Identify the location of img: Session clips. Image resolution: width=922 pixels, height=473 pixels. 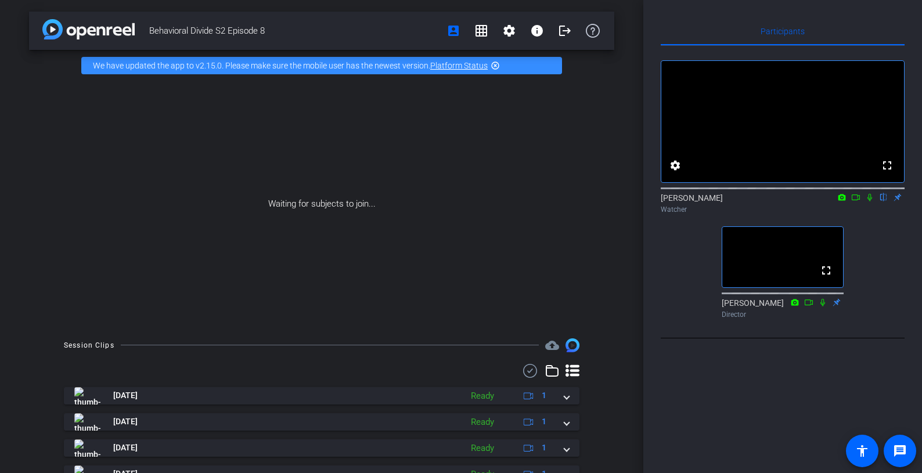
(572, 345).